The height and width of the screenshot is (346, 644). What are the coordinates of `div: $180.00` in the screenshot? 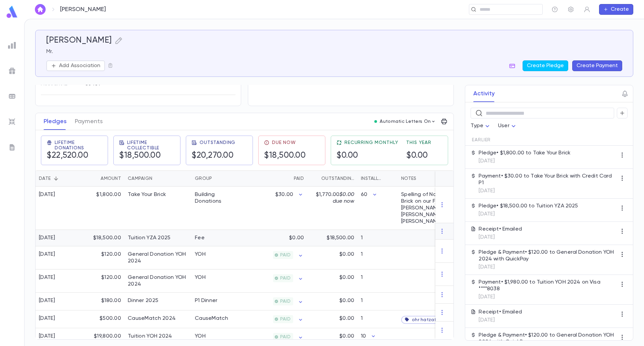 It's located at (102, 301).